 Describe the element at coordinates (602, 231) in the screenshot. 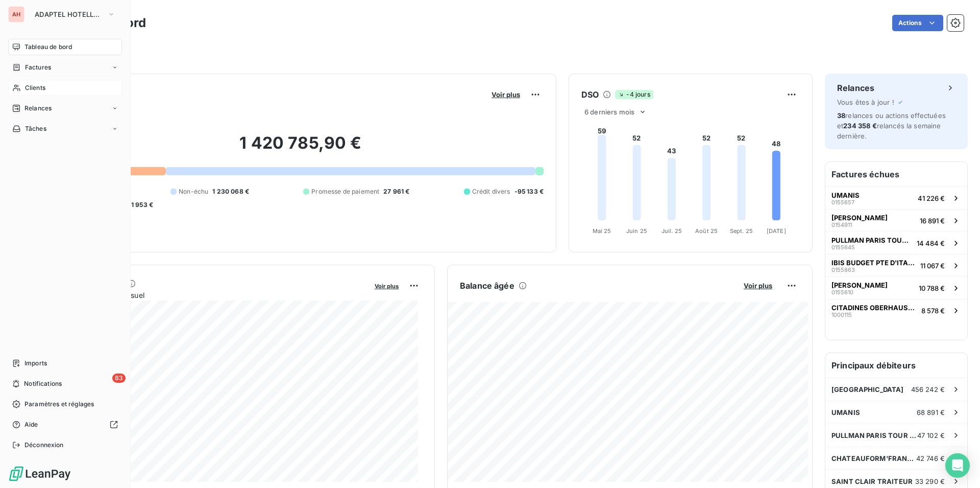

I see `tspan: Mai 25` at that location.